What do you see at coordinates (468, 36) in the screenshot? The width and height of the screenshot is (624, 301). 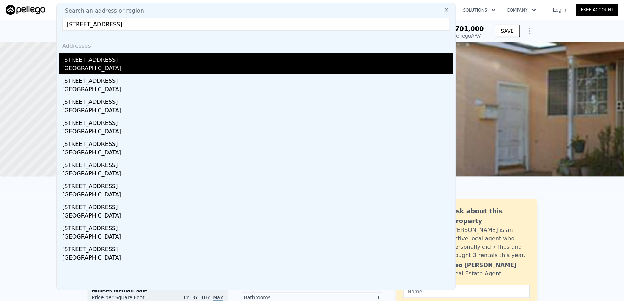 I see `div: Pellego ARV` at bounding box center [468, 36].